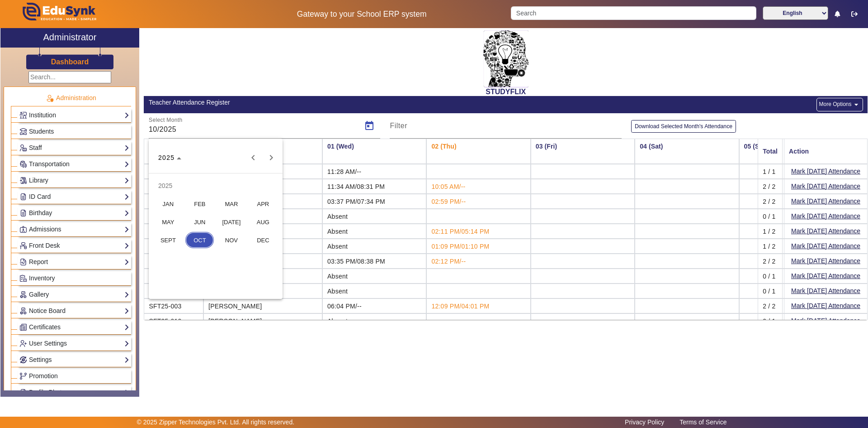  Describe the element at coordinates (168, 222) in the screenshot. I see `button: 05/2025` at that location.